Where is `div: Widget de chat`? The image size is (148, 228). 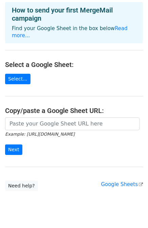 div: Widget de chat is located at coordinates (131, 211).